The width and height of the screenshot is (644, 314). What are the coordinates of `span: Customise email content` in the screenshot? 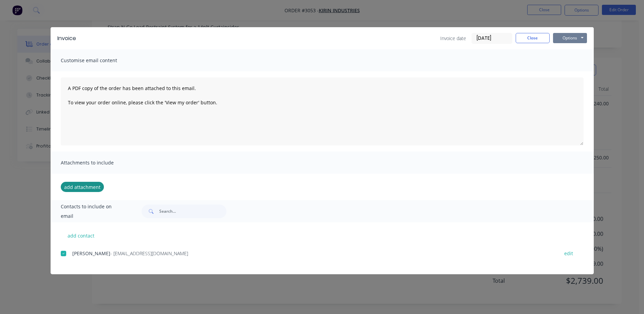 It's located at (98, 60).